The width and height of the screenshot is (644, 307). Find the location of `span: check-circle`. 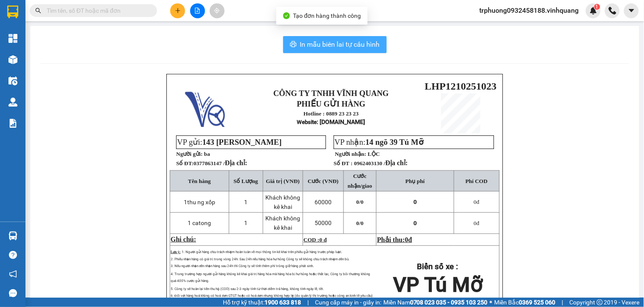

span: check-circle is located at coordinates (286, 15).